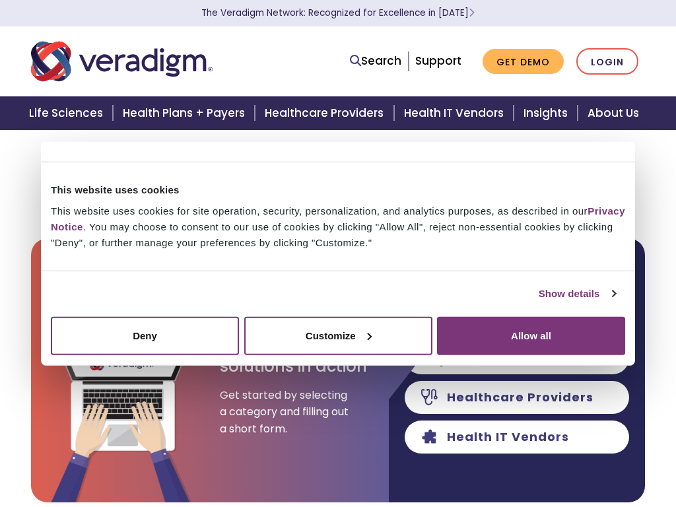  I want to click on h2: Ready to Schedule a Demo?, so click(338, 172).